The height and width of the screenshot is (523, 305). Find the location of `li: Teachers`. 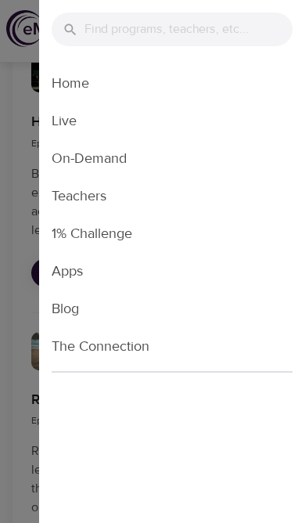

li: Teachers is located at coordinates (172, 196).